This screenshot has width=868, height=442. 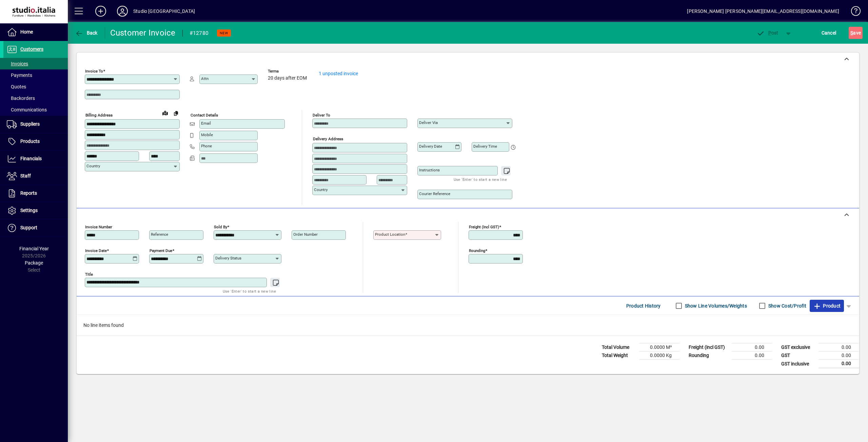 What do you see at coordinates (484, 227) in the screenshot?
I see `mat-label: Freight (incl GST)` at bounding box center [484, 227].